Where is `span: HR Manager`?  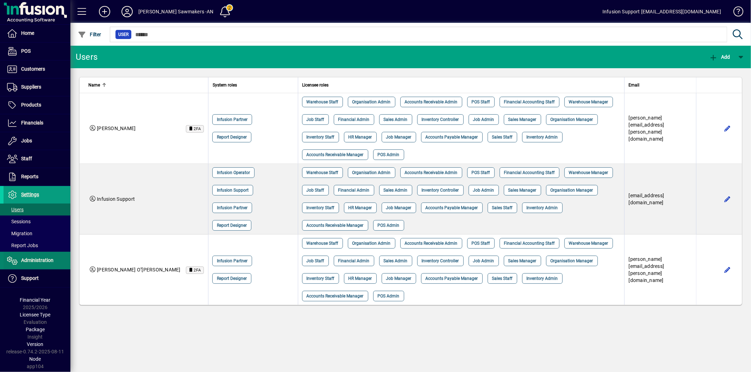 span: HR Manager is located at coordinates (360, 279).